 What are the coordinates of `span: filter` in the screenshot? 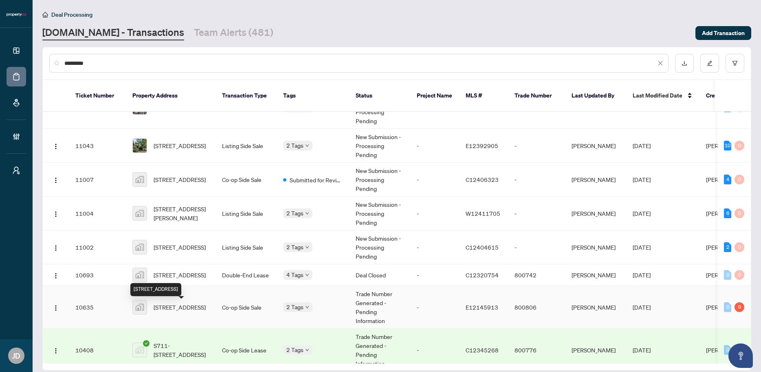 It's located at (735, 63).